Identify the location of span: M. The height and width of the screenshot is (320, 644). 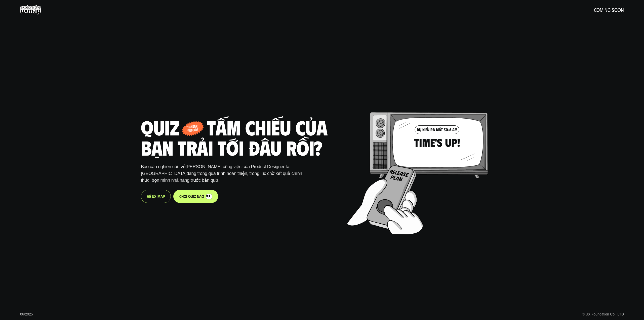
(159, 196).